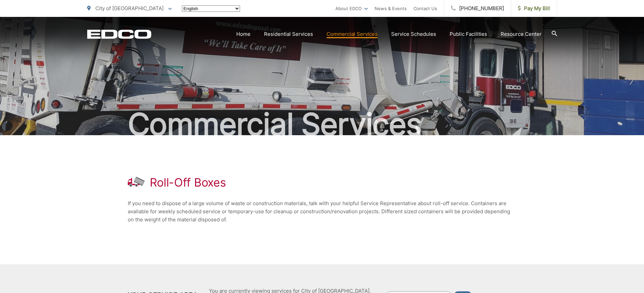  Describe the element at coordinates (414, 34) in the screenshot. I see `a: Service Schedules` at that location.